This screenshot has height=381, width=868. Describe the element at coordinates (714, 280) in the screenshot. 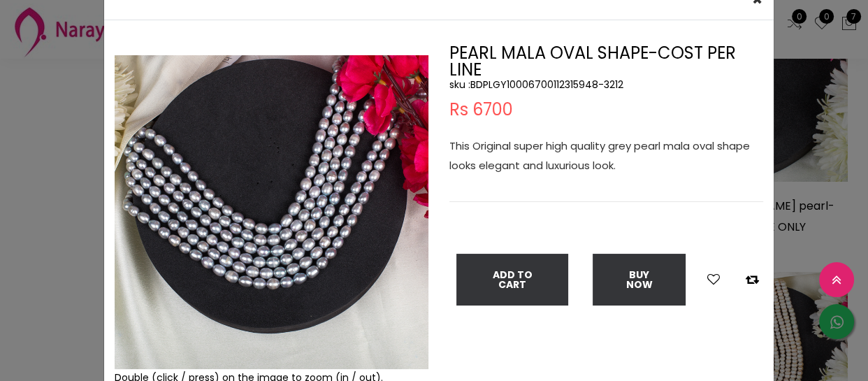

I see `button: Add to wishlist` at that location.